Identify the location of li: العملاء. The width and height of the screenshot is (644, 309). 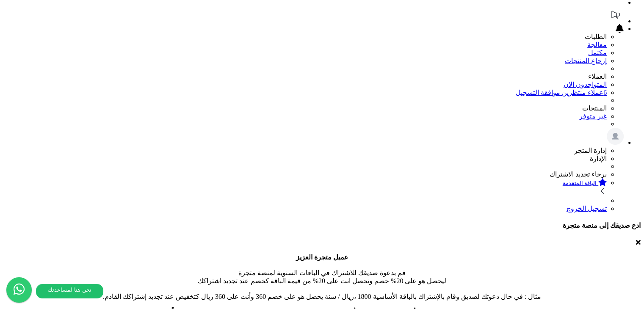
(305, 76).